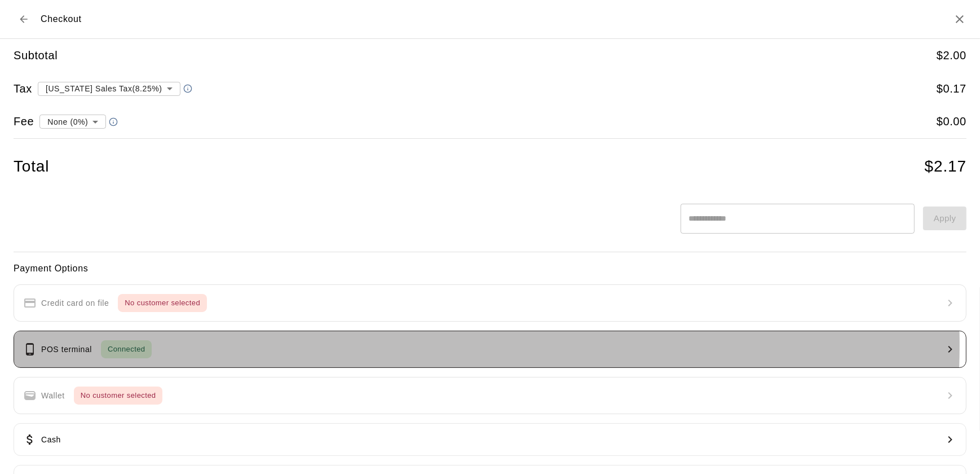  Describe the element at coordinates (24, 19) in the screenshot. I see `button: Back to cart` at that location.